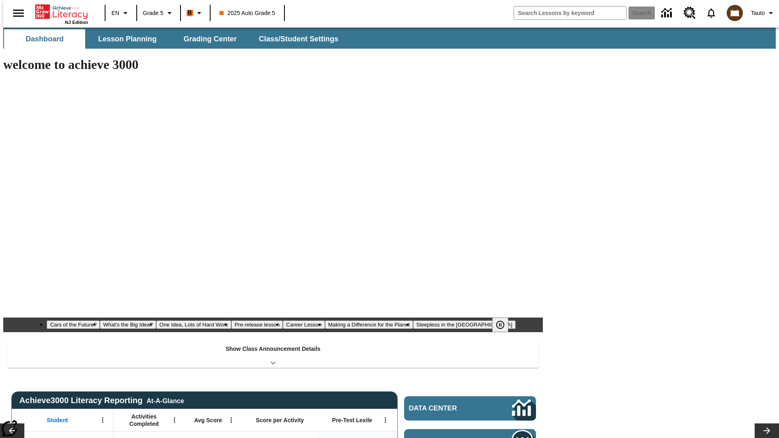 This screenshot has width=779, height=438. I want to click on span: Dashboard, so click(45, 39).